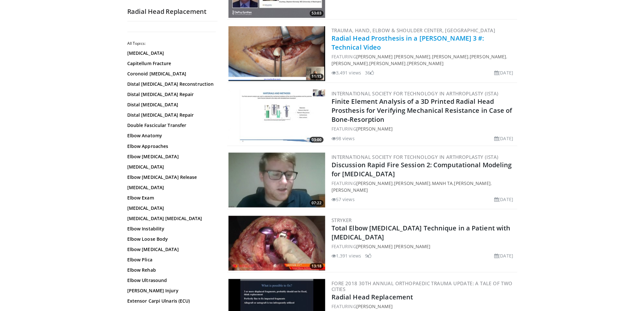  I want to click on img: 21610f78-b0d9-4804-a56e-cbcce4e3512c.300x170_q85_crop-smart_upscale.jpg, so click(277, 243).